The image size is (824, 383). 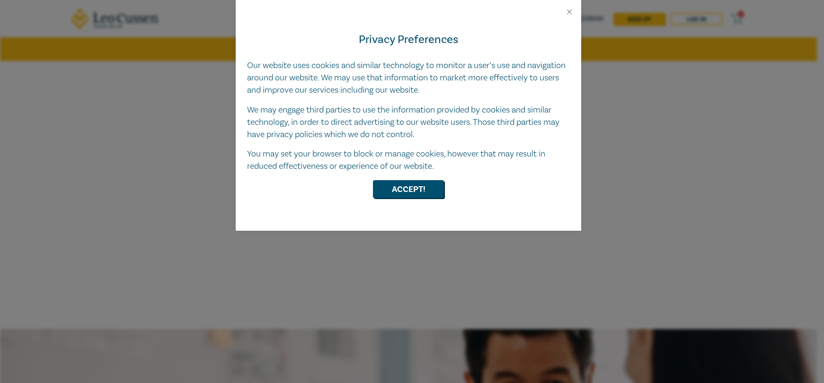 What do you see at coordinates (408, 40) in the screenshot?
I see `h4: Privacy Preferences` at bounding box center [408, 40].